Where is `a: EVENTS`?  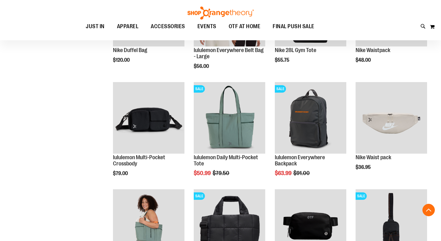
a: EVENTS is located at coordinates (207, 27).